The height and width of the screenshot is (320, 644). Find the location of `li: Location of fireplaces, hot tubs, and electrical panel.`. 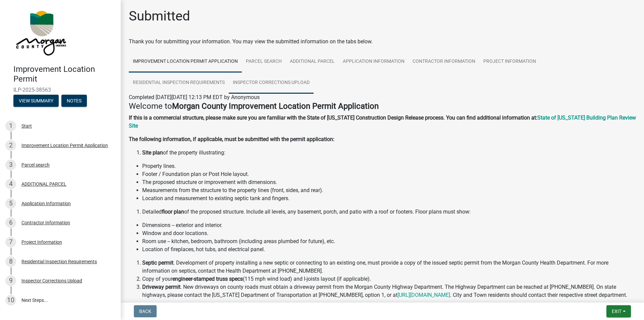

li: Location of fireplaces, hot tubs, and electrical panel. is located at coordinates (389, 249).